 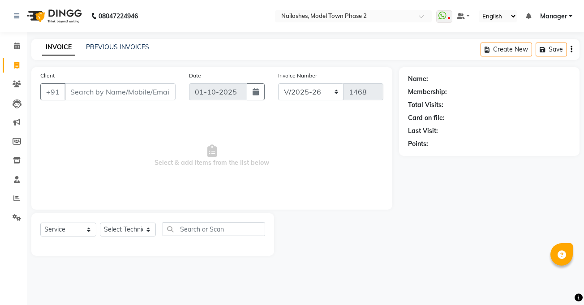 What do you see at coordinates (553, 16) in the screenshot?
I see `span: Manager` at bounding box center [553, 16].